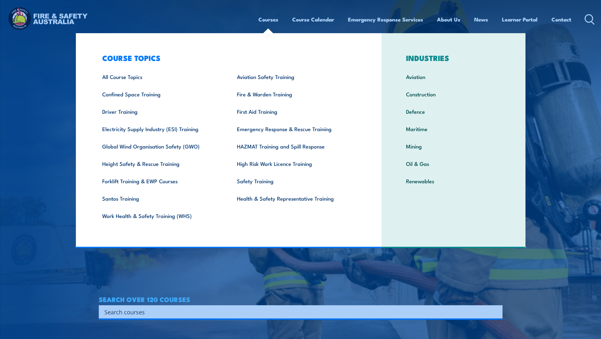 The height and width of the screenshot is (339, 601). Describe the element at coordinates (454, 146) in the screenshot. I see `a: Mining` at that location.